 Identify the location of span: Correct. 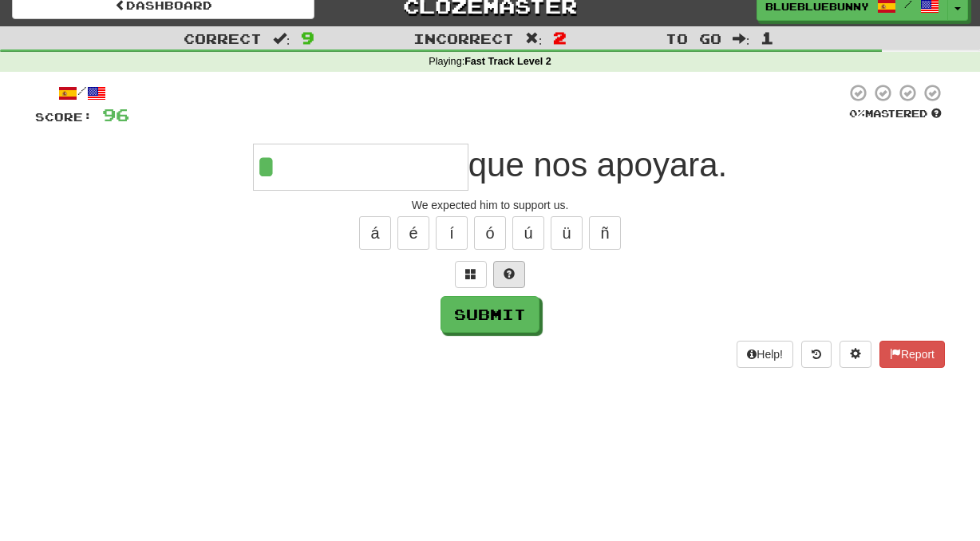
(222, 39).